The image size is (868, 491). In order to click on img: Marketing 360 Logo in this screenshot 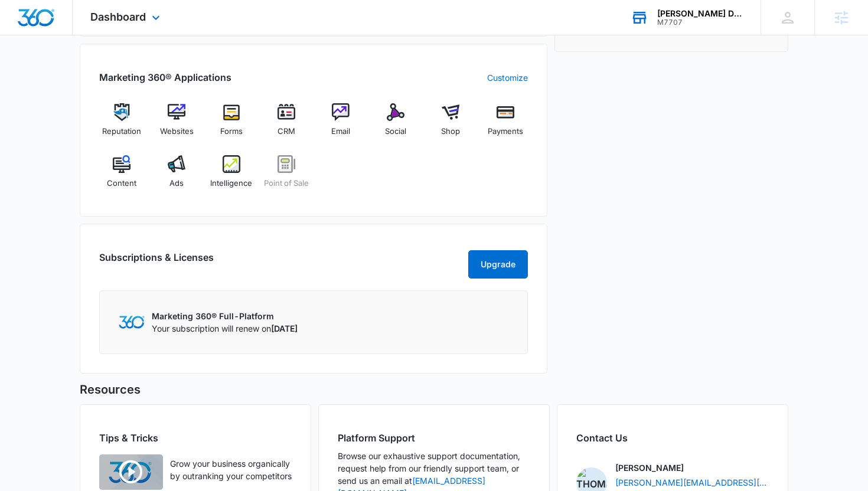, I will do `click(132, 322)`.